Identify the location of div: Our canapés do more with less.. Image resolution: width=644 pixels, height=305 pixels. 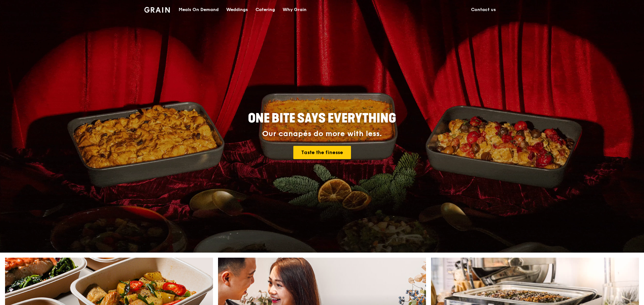
(322, 134).